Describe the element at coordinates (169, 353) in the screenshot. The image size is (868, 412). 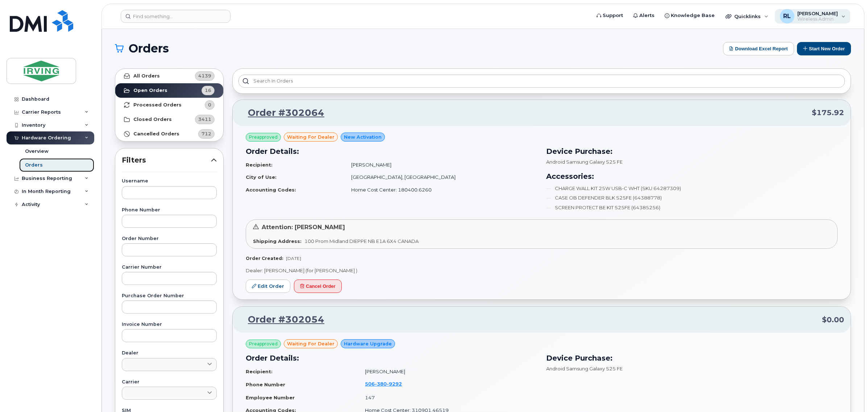
I see `label: Dealer` at that location.